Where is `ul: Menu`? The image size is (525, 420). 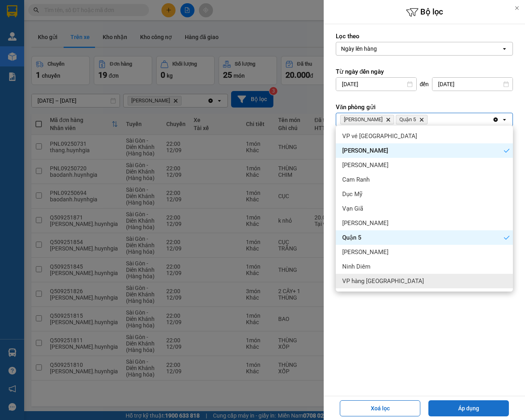
ul: Menu is located at coordinates (424, 209).